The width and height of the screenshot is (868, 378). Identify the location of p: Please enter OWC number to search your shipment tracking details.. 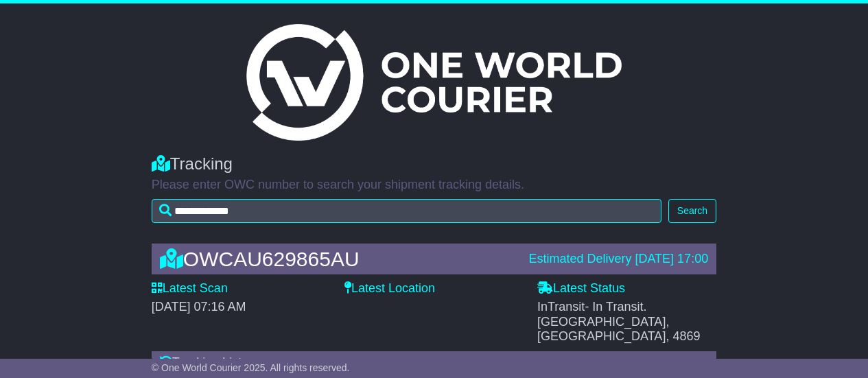
(433, 185).